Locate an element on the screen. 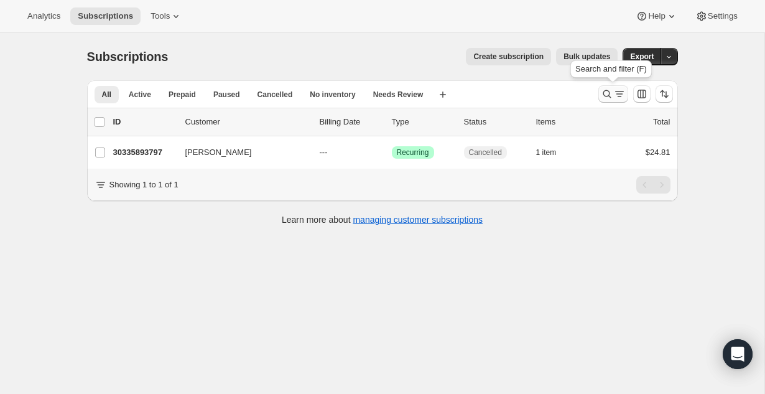  button: Create new view is located at coordinates (443, 95).